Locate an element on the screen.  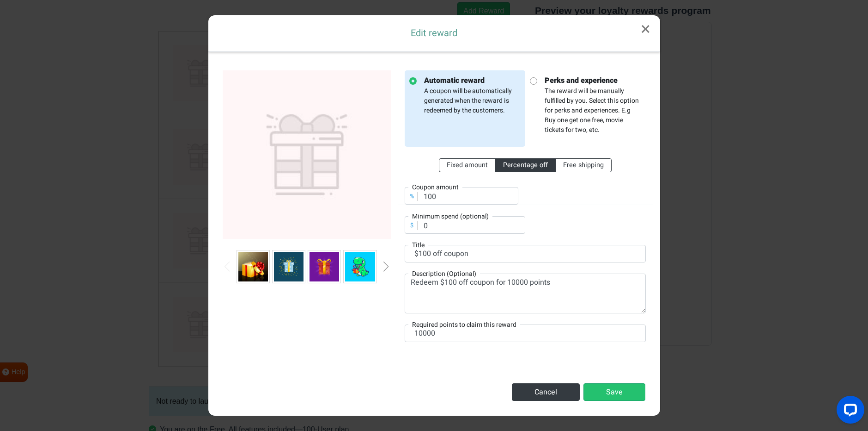
div: Previous slide is located at coordinates (227, 266).